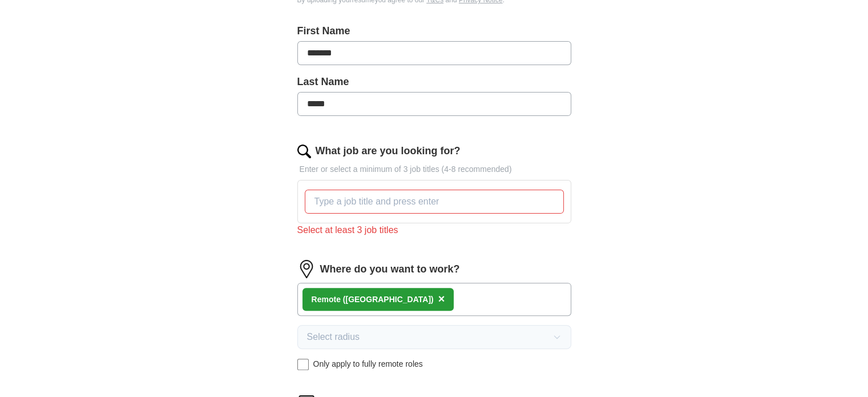 The image size is (868, 397). What do you see at coordinates (305, 151) in the screenshot?
I see `img: search.png` at bounding box center [305, 151].